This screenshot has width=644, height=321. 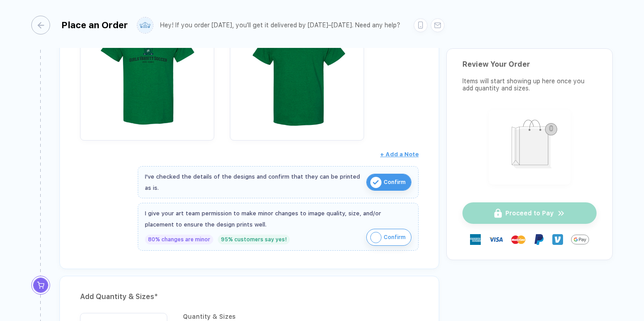 What do you see at coordinates (530, 85) in the screenshot?
I see `div: Items will start showing up here once you add quantity and sizes.` at bounding box center [530, 85].